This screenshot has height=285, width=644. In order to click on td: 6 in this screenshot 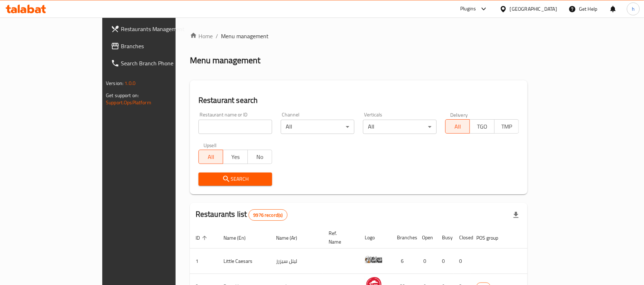, I will do `click(404, 261)`.